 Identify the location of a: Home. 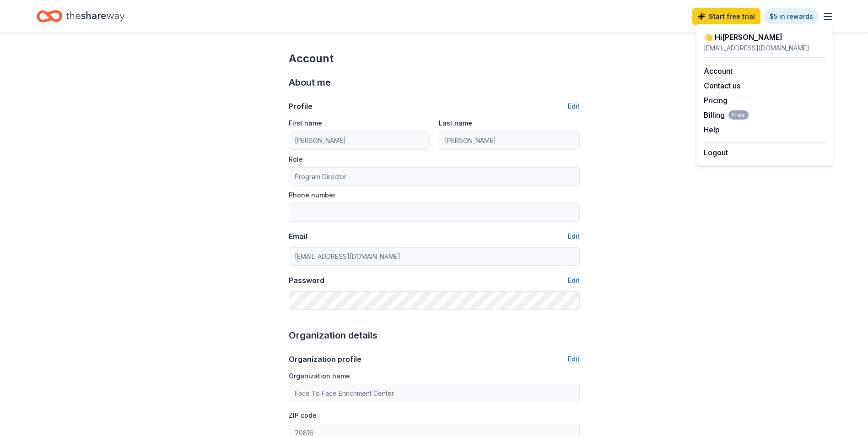
(81, 16).